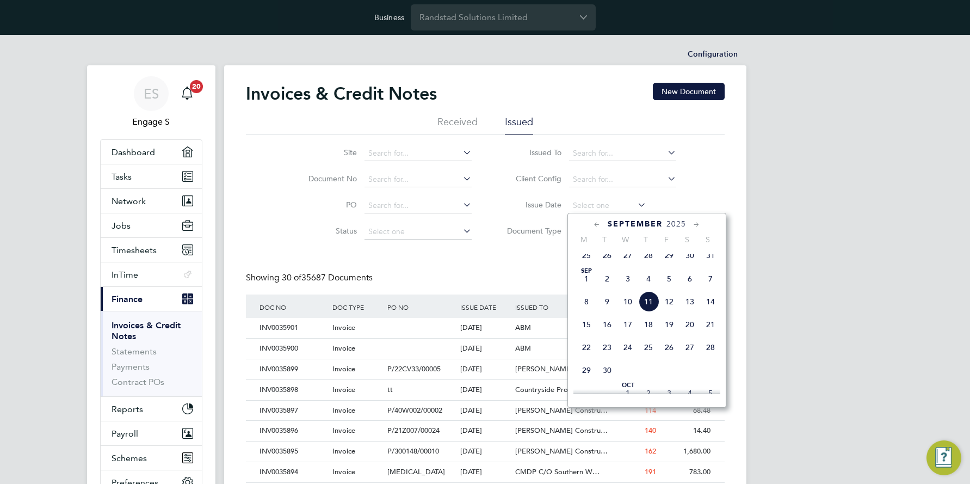 The width and height of the screenshot is (970, 484). I want to click on span: P/40W002/00002, so click(415, 410).